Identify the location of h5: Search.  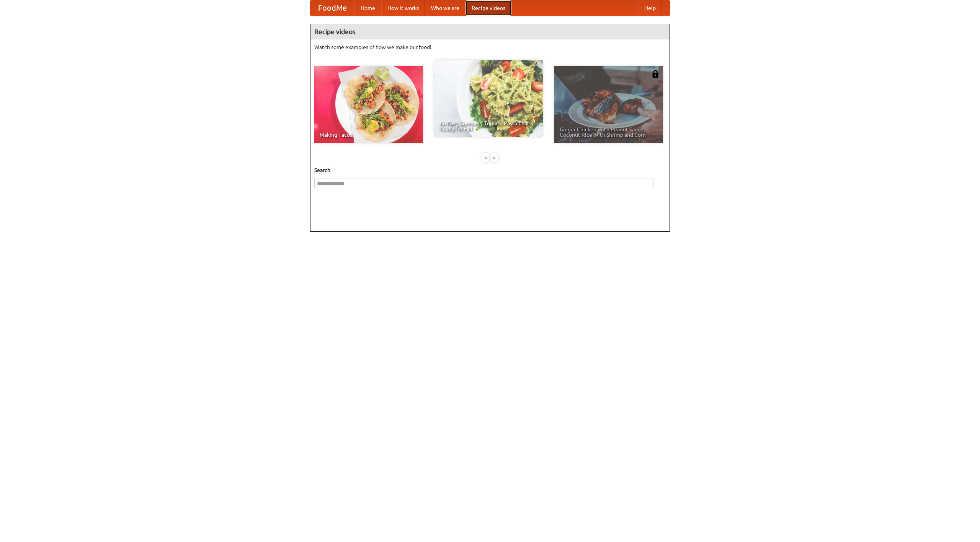
(490, 170).